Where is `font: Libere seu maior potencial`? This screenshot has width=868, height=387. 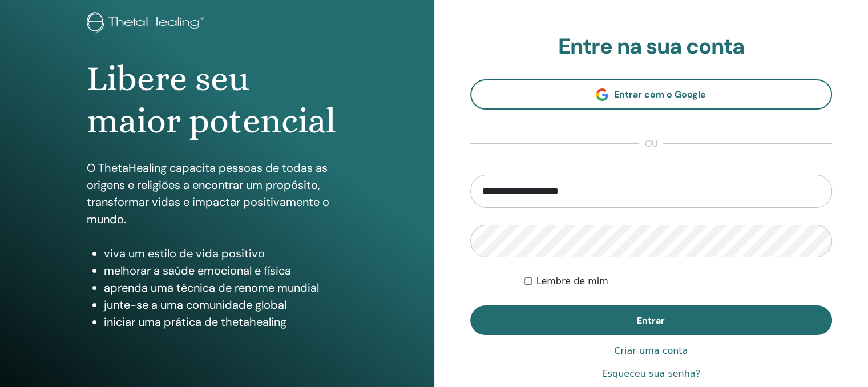
font: Libere seu maior potencial is located at coordinates (211, 100).